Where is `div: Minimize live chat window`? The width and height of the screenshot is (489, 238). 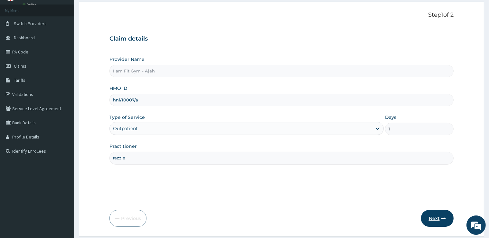
div: Minimize live chat window is located at coordinates (113, 11).